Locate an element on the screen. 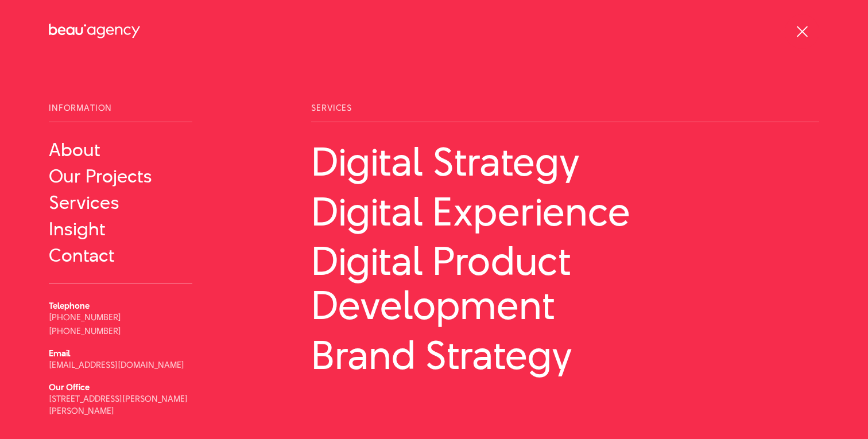 This screenshot has width=868, height=439. b: Email is located at coordinates (59, 353).